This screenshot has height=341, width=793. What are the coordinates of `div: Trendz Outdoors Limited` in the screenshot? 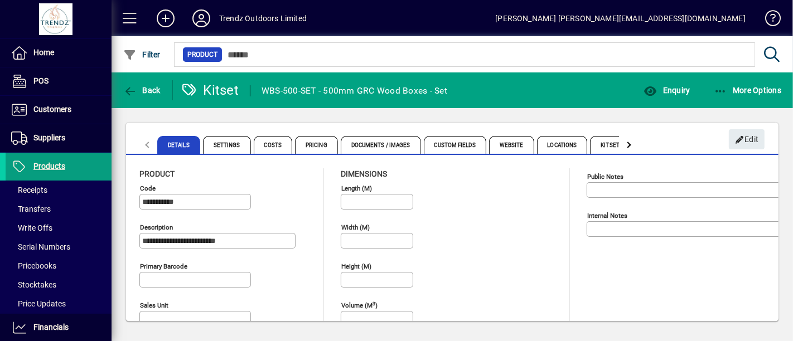 It's located at (263, 18).